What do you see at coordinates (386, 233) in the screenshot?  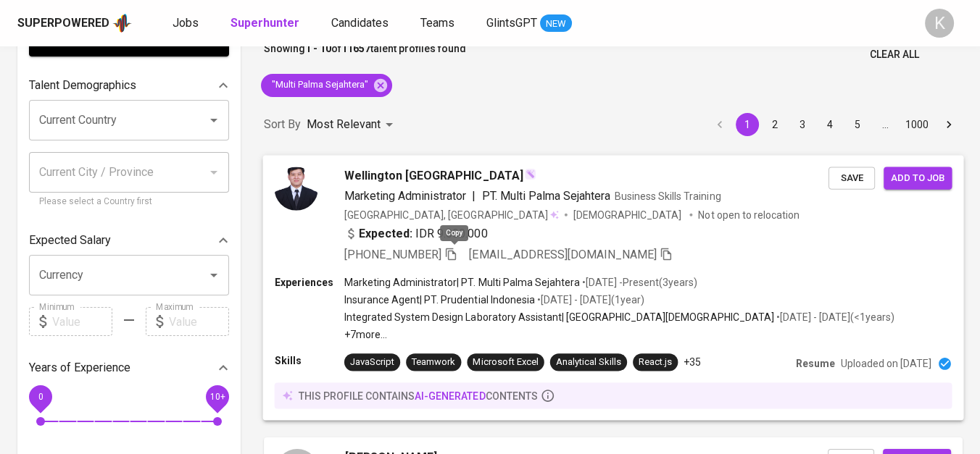 I see `b: Expected:` at bounding box center [386, 233].